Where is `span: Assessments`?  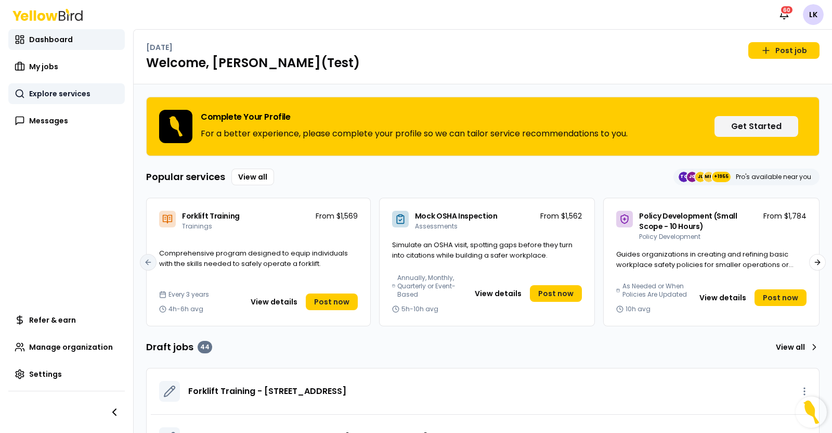 span: Assessments is located at coordinates (436, 226).